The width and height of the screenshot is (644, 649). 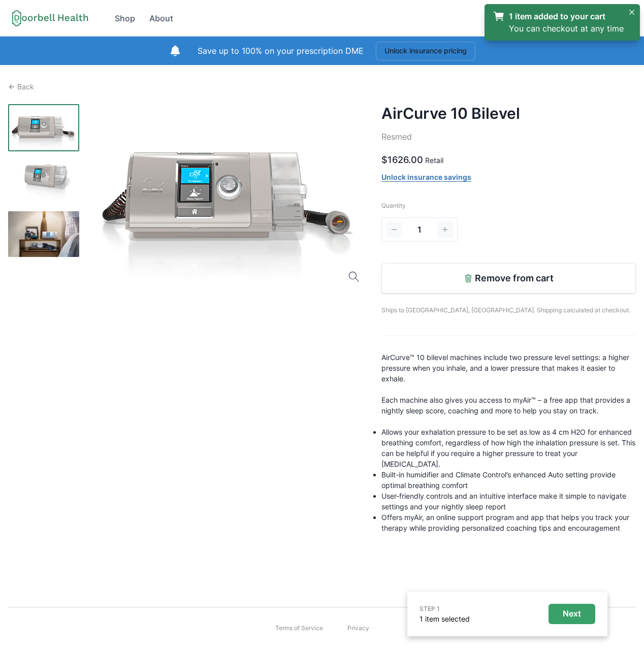 What do you see at coordinates (508, 410) in the screenshot?
I see `div: Each machine also gives you access to myAir™ – a free app that provides a nightly sleep score, co...` at bounding box center [508, 410].